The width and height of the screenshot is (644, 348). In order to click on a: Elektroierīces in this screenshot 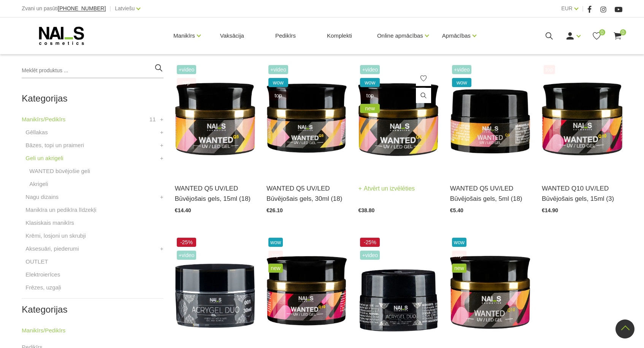, I will do `click(43, 274)`.